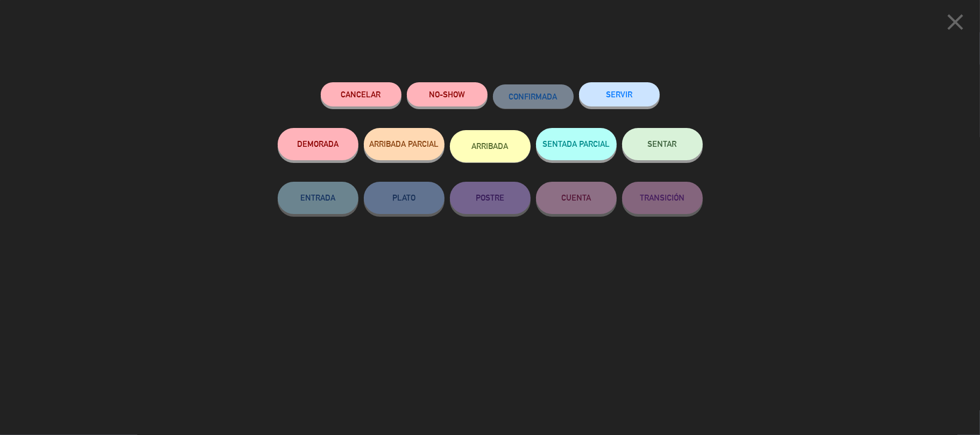 The width and height of the screenshot is (980, 435). What do you see at coordinates (576, 144) in the screenshot?
I see `button: SENTADA PARCIAL` at bounding box center [576, 144].